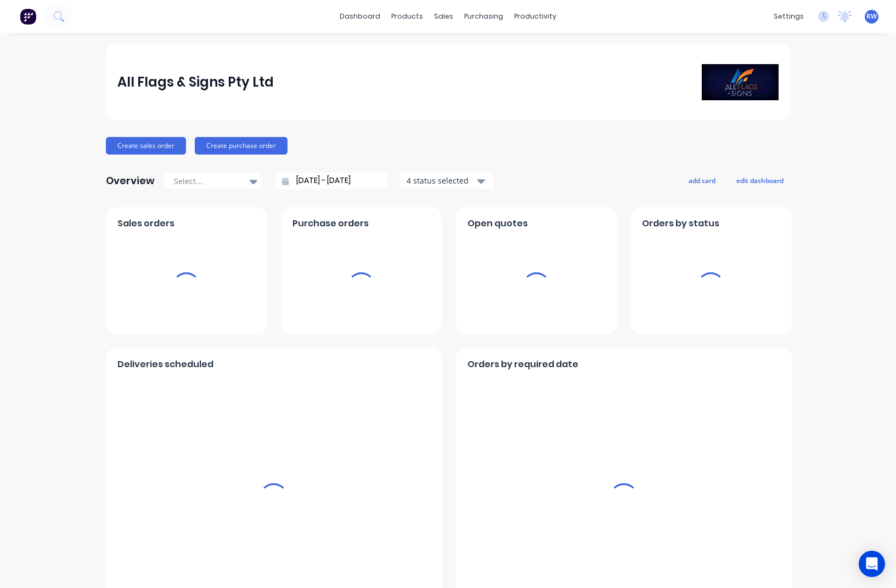  I want to click on button: add card, so click(702, 180).